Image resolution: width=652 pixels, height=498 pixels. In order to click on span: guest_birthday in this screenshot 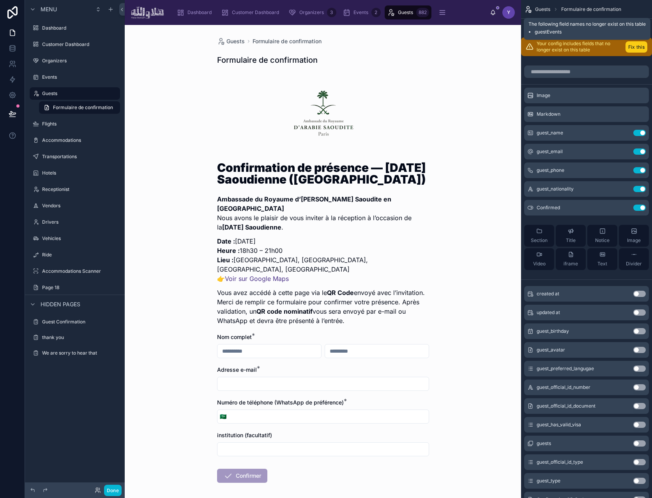, I will do `click(552, 331)`.